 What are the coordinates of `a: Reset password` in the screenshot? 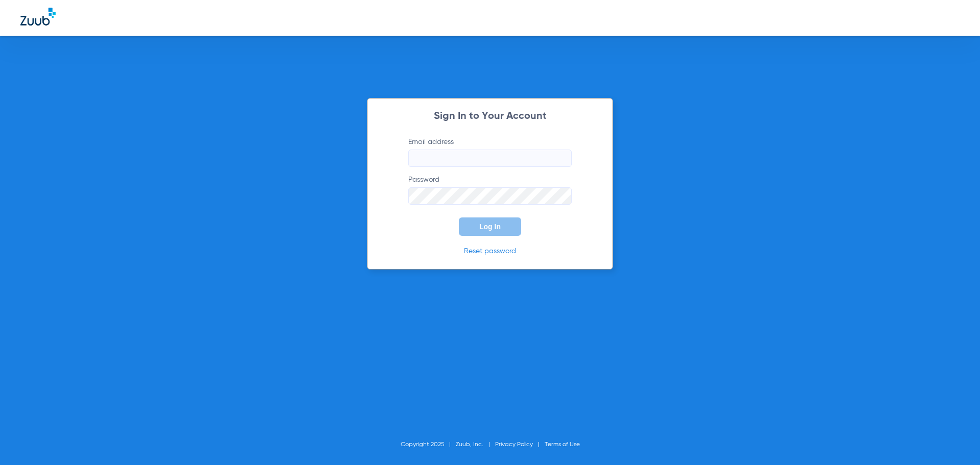 It's located at (490, 252).